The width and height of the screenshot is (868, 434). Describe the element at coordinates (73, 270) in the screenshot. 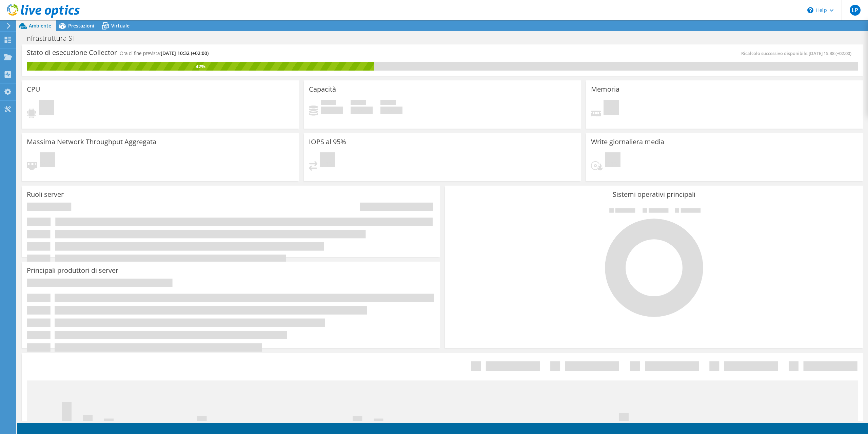

I see `h3: Principali produttori di server` at that location.